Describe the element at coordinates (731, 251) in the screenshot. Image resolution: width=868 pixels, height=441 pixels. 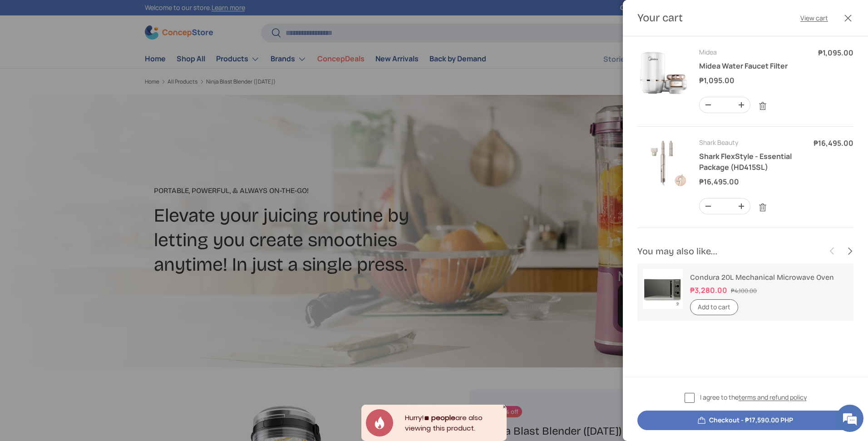
I see `h2: You may also like...` at that location.